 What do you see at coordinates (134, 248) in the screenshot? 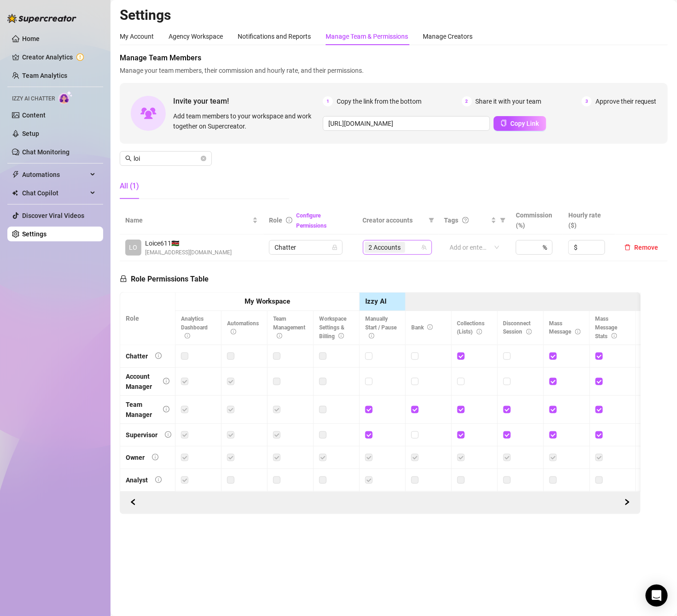
I see `span: LO` at bounding box center [134, 248].